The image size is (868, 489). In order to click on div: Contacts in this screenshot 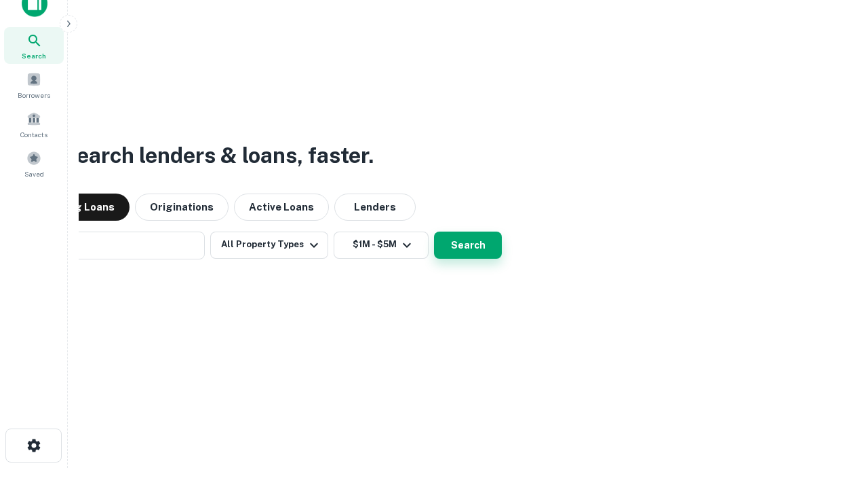, I will do `click(34, 124)`.